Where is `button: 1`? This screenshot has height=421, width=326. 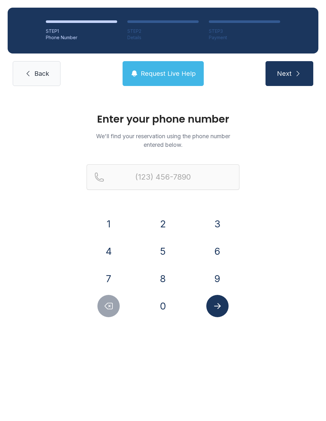
button: 1 is located at coordinates (109, 224).